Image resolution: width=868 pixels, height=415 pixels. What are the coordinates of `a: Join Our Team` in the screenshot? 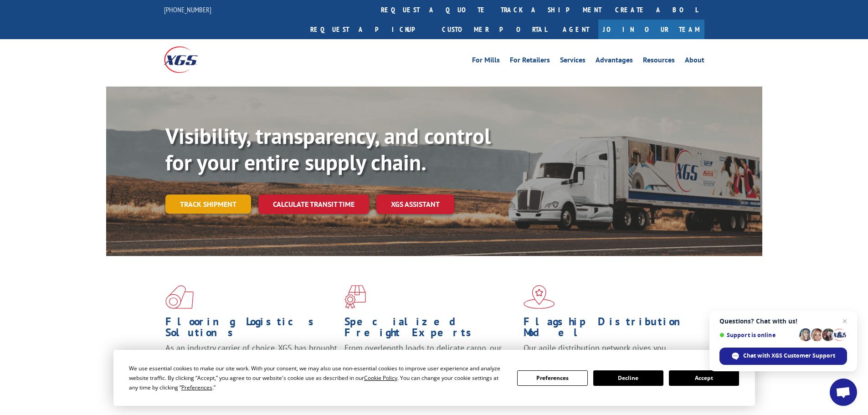 It's located at (652, 29).